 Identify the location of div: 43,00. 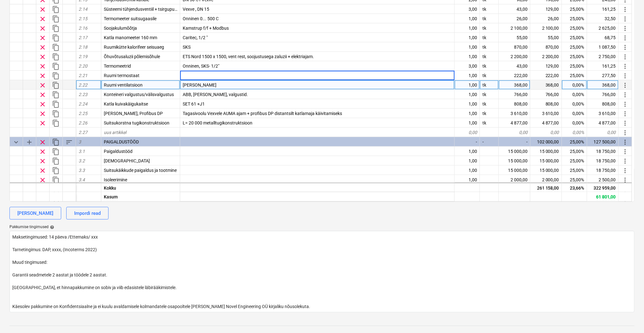
(514, 66).